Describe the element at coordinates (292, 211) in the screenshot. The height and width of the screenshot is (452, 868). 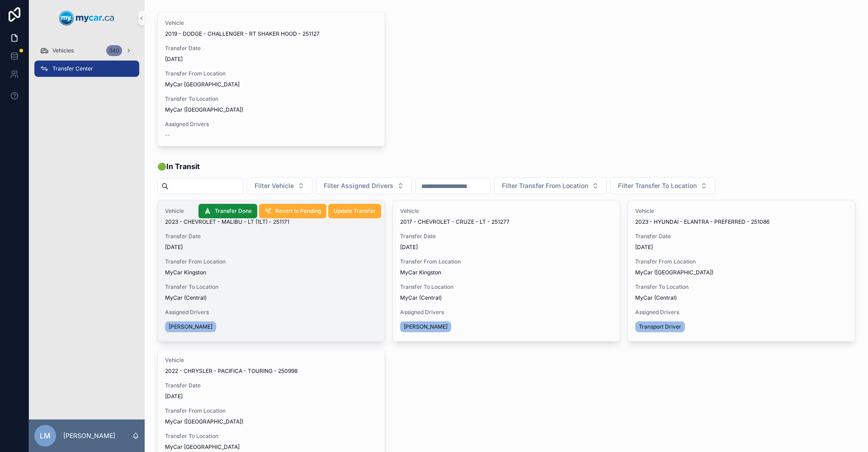
I see `button: Revert to Pending` at that location.